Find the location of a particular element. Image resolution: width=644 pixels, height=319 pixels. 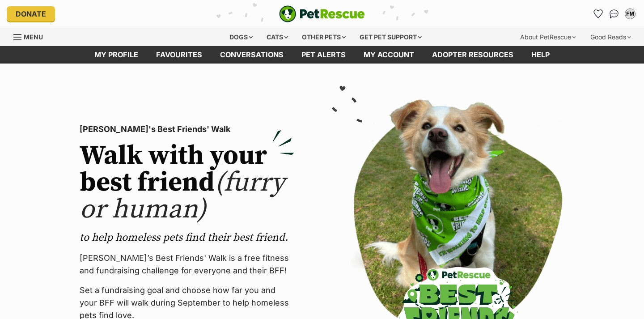

button: My account is located at coordinates (630, 14).